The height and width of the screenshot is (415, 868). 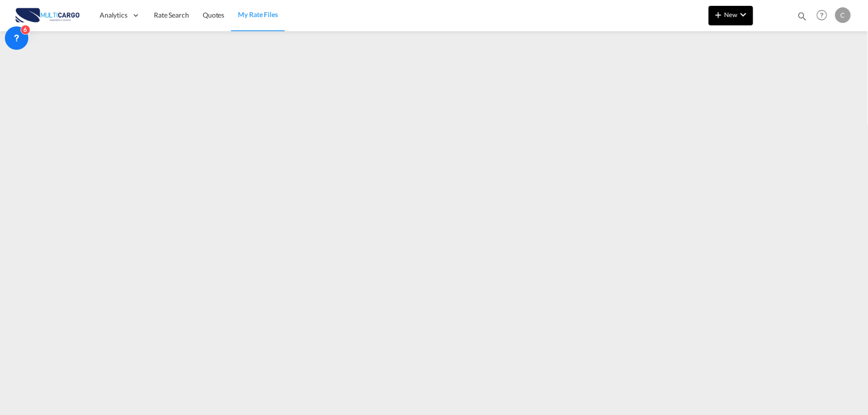 I want to click on span: Analytics, so click(x=114, y=16).